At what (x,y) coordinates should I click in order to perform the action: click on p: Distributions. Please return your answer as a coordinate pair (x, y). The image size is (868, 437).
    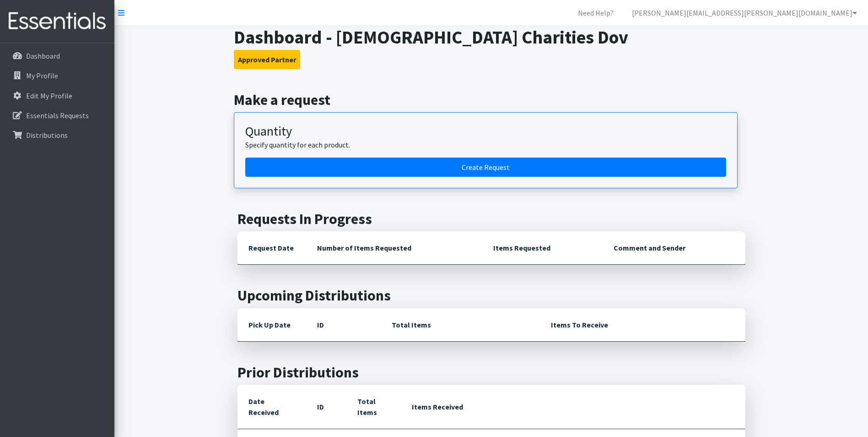
    Looking at the image, I should click on (47, 135).